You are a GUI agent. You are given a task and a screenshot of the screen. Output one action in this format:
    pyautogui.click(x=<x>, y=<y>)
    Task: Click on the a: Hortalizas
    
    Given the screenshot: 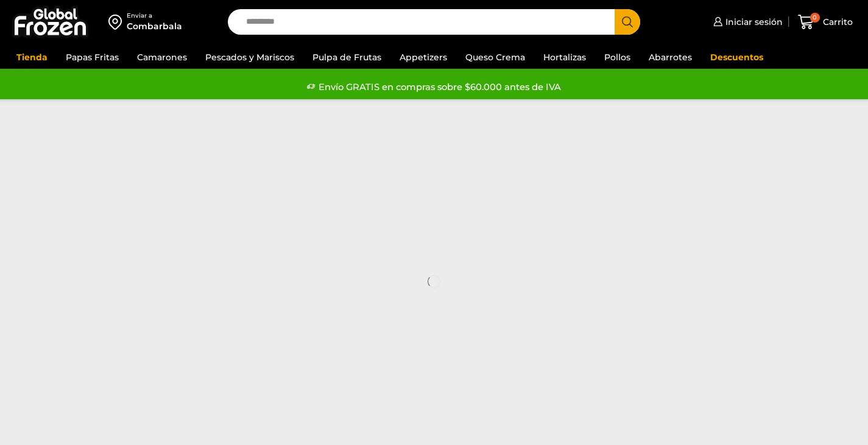 What is the action you would take?
    pyautogui.click(x=565, y=57)
    